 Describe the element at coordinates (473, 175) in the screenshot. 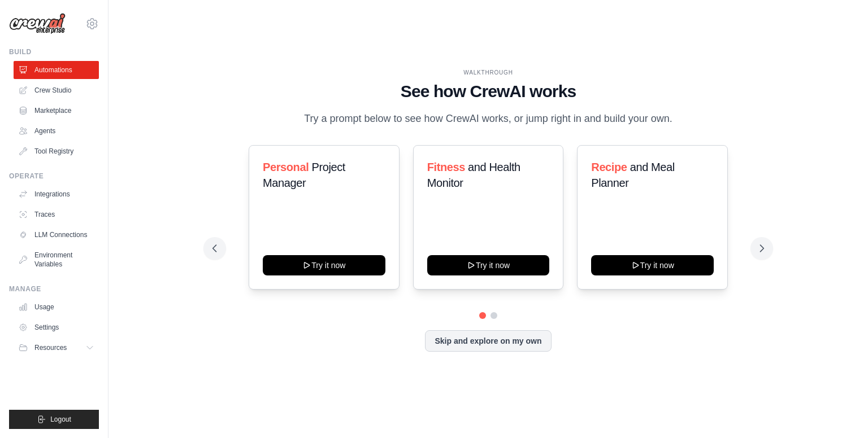

I see `span: and Health Monitor` at that location.